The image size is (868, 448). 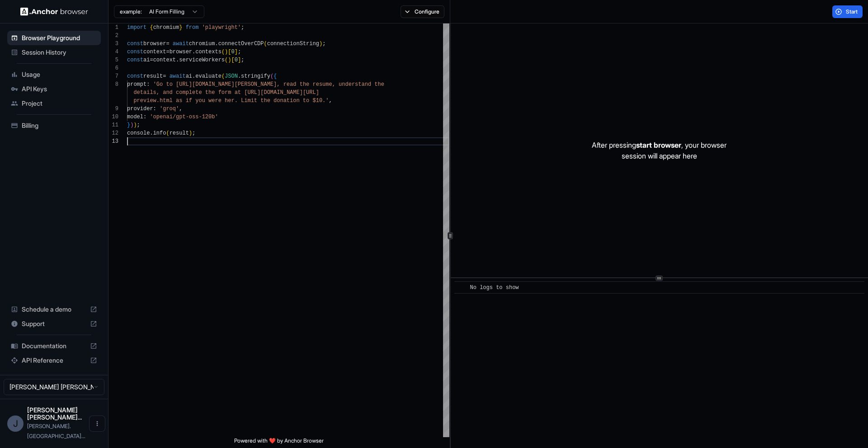 What do you see at coordinates (279, 442) in the screenshot?
I see `span: Powered with ❤️ by Anchor Browser` at bounding box center [279, 442].